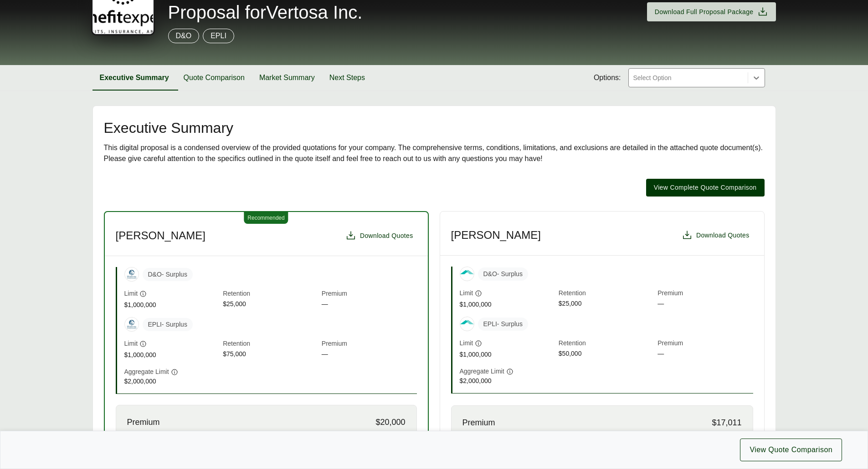 The height and width of the screenshot is (469, 868). Describe the element at coordinates (271, 355) in the screenshot. I see `span: $75,000` at that location.